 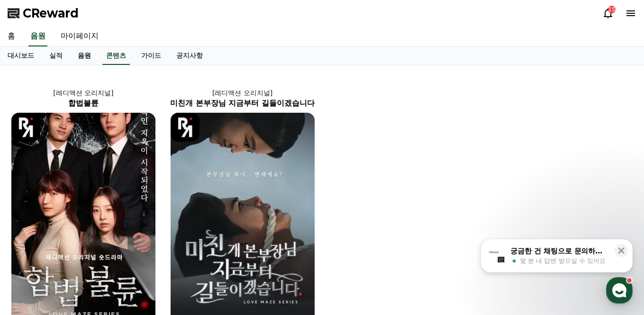 I want to click on a: 콘텐츠, so click(x=116, y=56).